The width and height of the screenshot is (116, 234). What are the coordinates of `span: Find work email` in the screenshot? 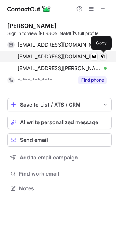 It's located at (64, 174).